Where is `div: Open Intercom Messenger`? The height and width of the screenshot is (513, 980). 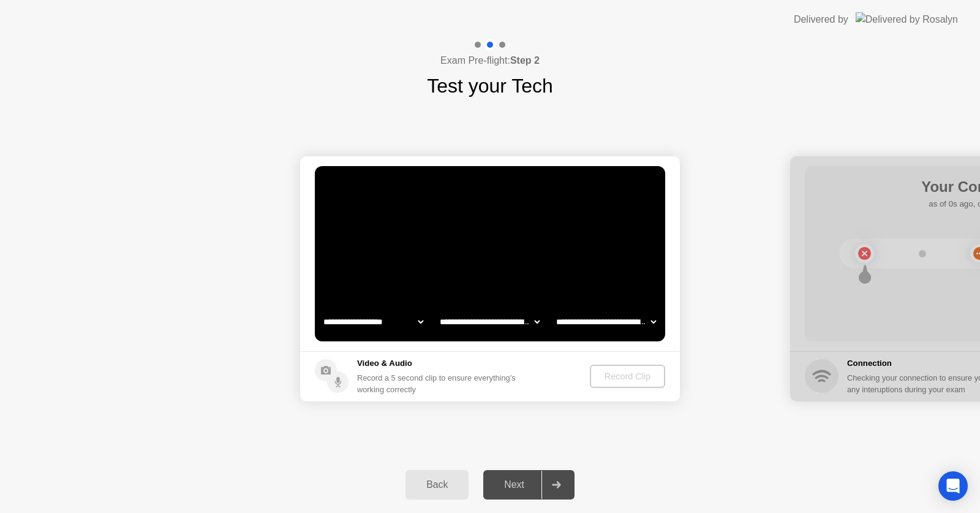 div: Open Intercom Messenger is located at coordinates (953, 485).